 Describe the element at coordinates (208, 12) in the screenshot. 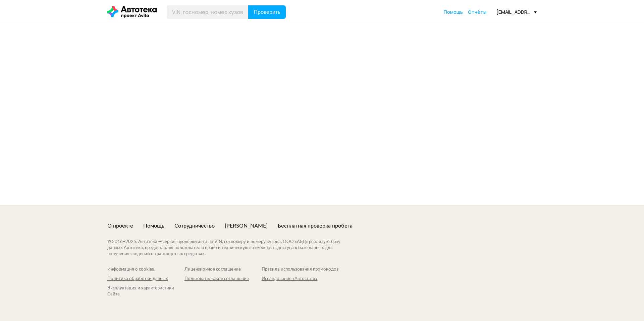

I see `input: VIN, госномер, номер кузова` at that location.